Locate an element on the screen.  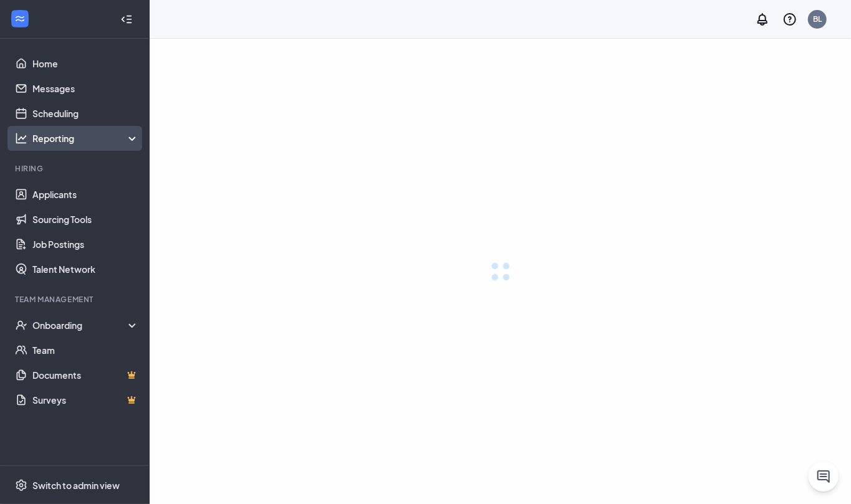
button: ChatActive is located at coordinates (823, 476).